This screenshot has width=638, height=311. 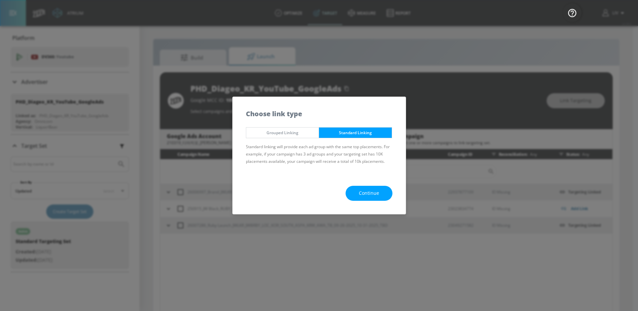 I want to click on p: Standard linking will provide each ad group with the same top placements. For example, if your ca..., so click(x=319, y=154).